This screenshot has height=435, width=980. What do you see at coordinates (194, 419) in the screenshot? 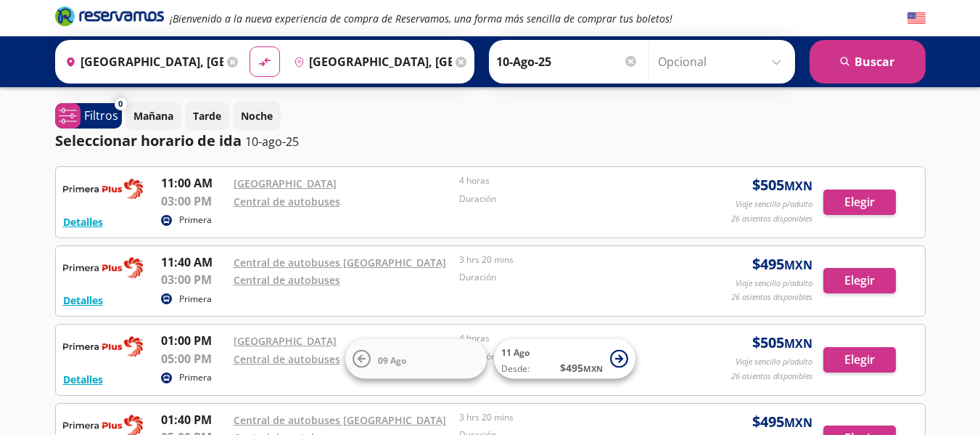
I see `p: 01:40 PM` at bounding box center [194, 419].